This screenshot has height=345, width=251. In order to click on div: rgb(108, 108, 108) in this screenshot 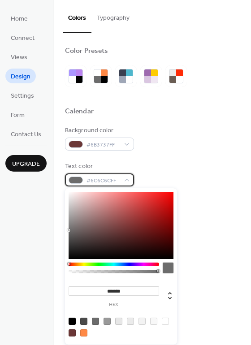, I will do `click(96, 322)`.